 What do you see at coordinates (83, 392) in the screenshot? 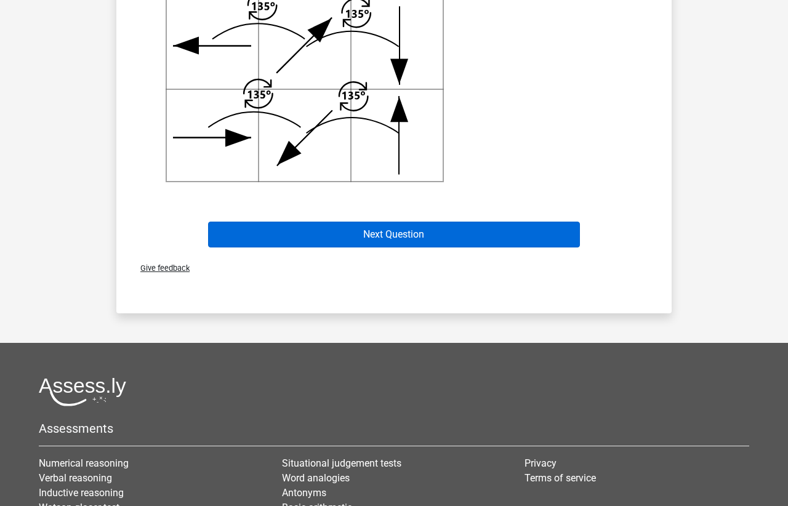
I see `img: Assessly logo` at bounding box center [83, 392].